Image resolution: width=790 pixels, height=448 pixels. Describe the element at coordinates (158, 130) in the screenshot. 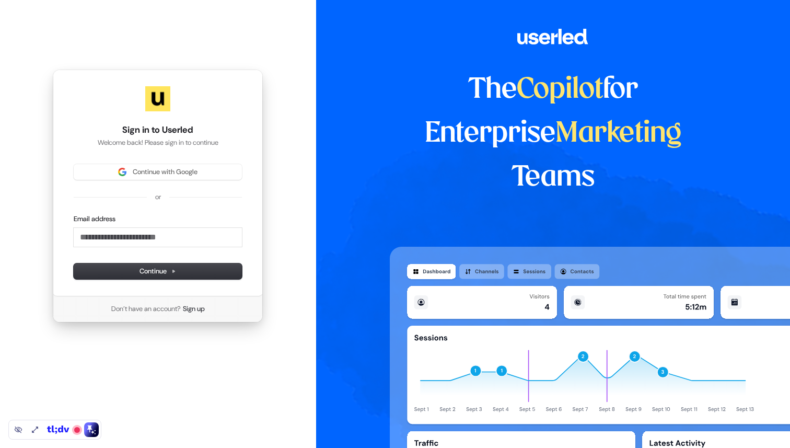

I see `h1: Sign in to Userled` at that location.